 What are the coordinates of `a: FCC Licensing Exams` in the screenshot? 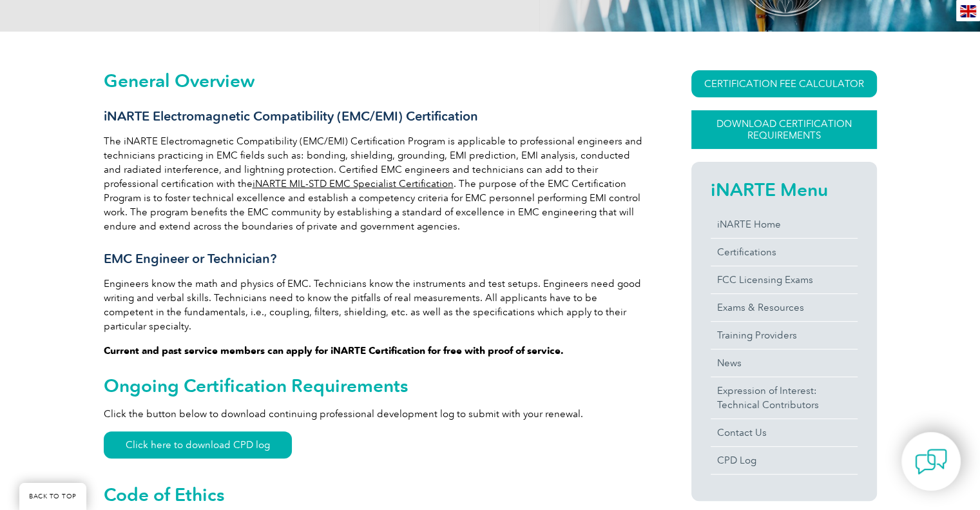 It's located at (785, 280).